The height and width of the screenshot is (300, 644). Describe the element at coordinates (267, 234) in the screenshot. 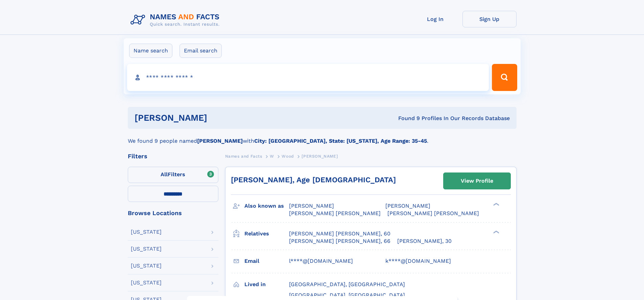

I see `h3: Relatives` at that location.